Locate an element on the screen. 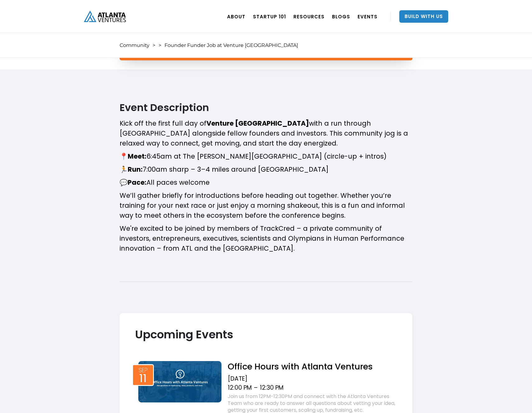 The width and height of the screenshot is (532, 413). a: Community is located at coordinates (135, 46).